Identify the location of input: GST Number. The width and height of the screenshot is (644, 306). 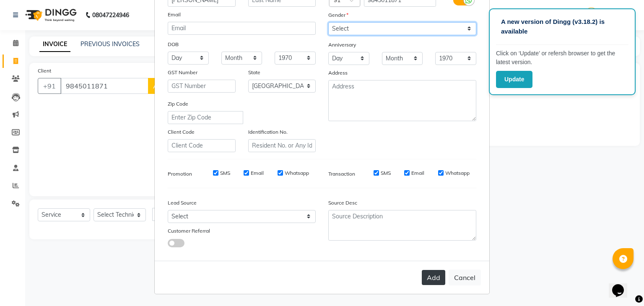
(201, 86).